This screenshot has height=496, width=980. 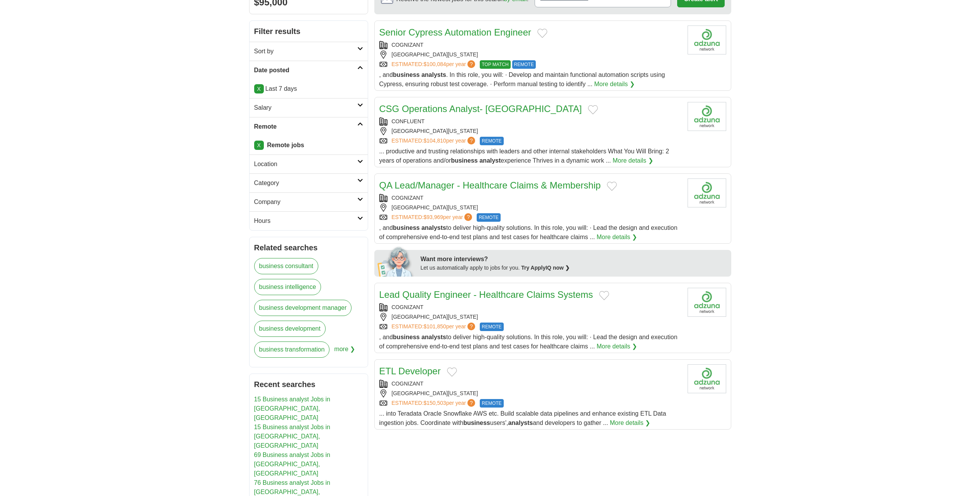 I want to click on h2: Filter results, so click(x=309, y=31).